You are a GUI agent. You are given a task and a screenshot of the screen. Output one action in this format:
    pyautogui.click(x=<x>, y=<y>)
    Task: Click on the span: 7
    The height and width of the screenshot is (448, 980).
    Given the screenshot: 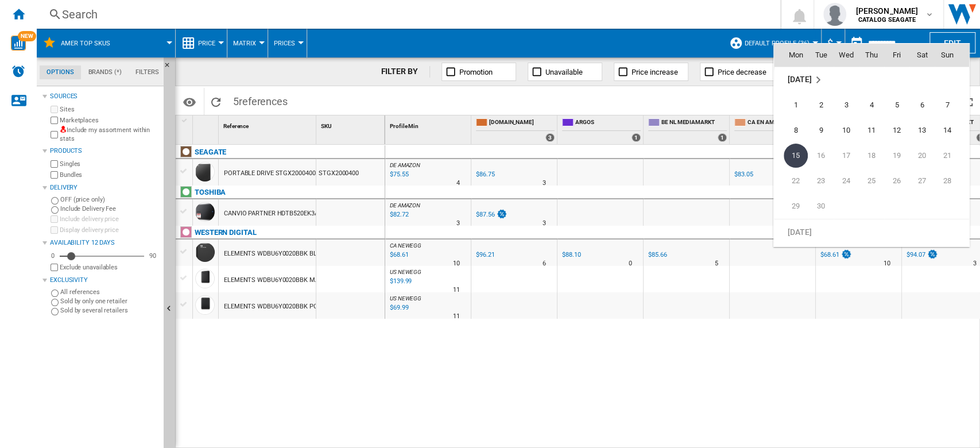 What is the action you would take?
    pyautogui.click(x=947, y=105)
    